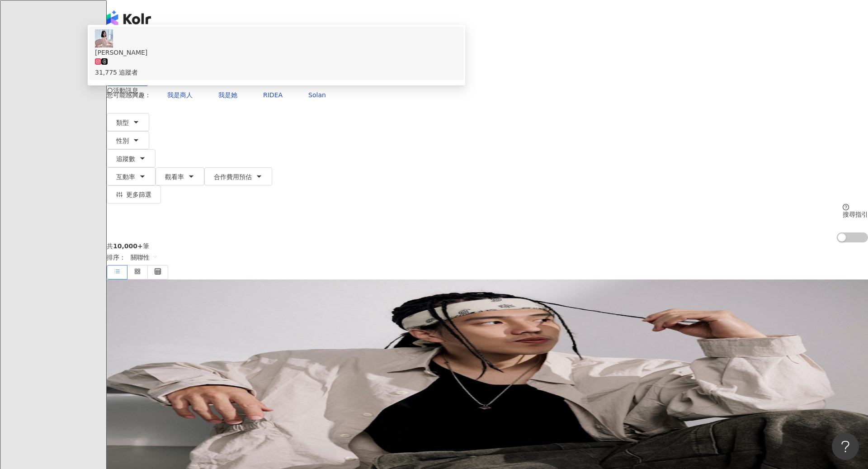 The height and width of the screenshot is (469, 868). Describe the element at coordinates (488, 258) in the screenshot. I see `div: 排序：` at that location.